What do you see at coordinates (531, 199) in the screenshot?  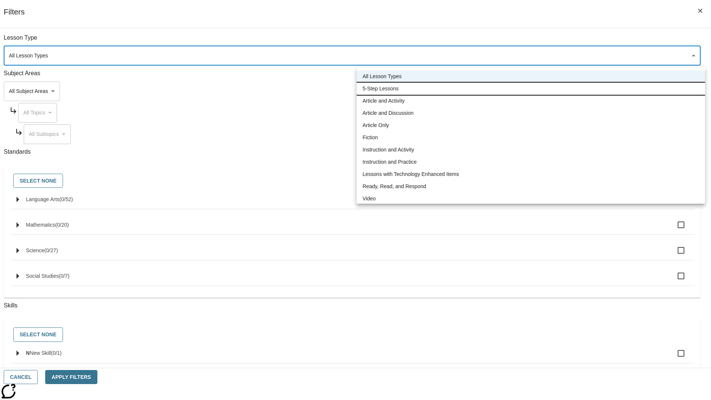 I see `li: Video` at bounding box center [531, 199].